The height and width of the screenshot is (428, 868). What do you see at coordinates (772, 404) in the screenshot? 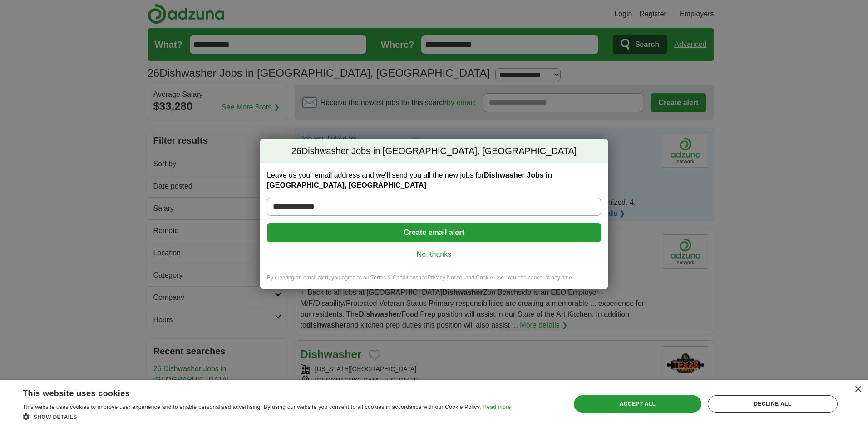
I see `div: Decline all` at bounding box center [772, 404].